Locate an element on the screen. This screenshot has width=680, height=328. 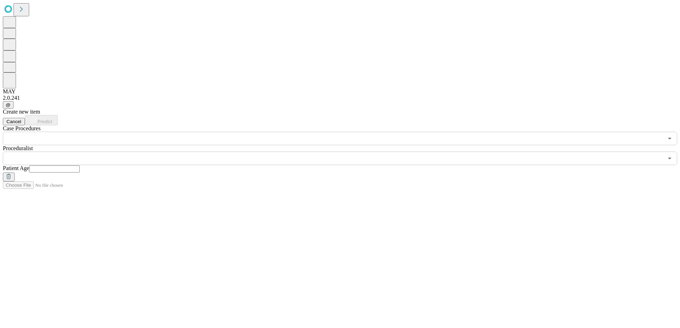
span: Cancel is located at coordinates (14, 122).